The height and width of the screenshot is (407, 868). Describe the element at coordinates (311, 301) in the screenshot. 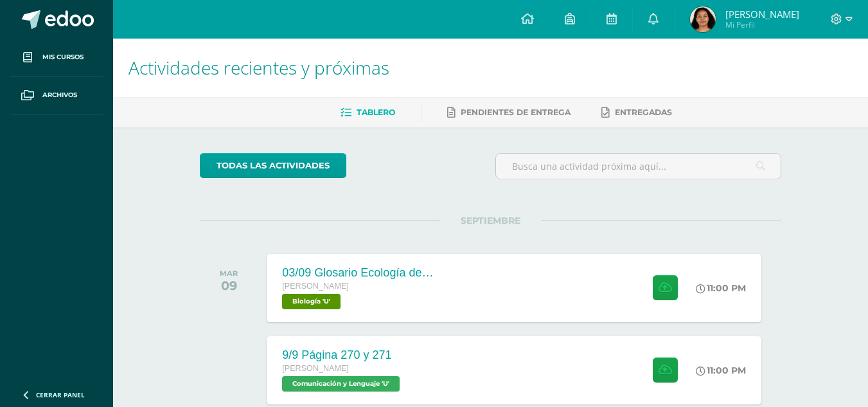

I see `span: Biología 'U'` at that location.